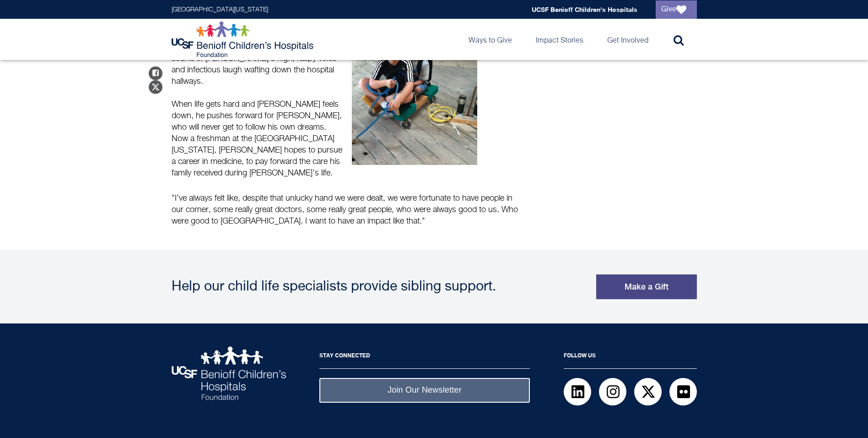  I want to click on a: Join Our Newsletter, so click(425, 389).